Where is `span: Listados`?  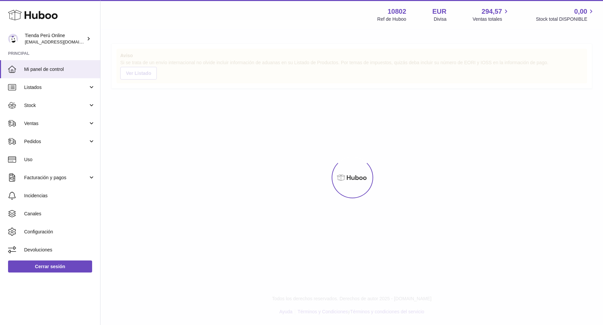
span: Listados is located at coordinates (56, 87).